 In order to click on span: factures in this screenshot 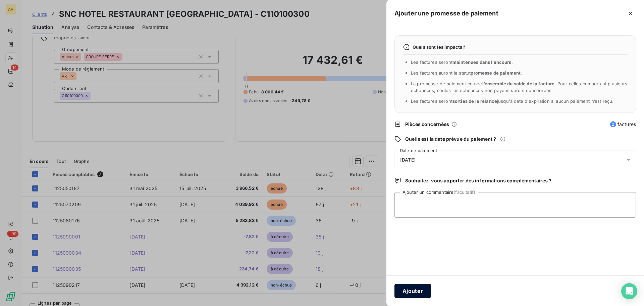, I will do `click(623, 124)`.